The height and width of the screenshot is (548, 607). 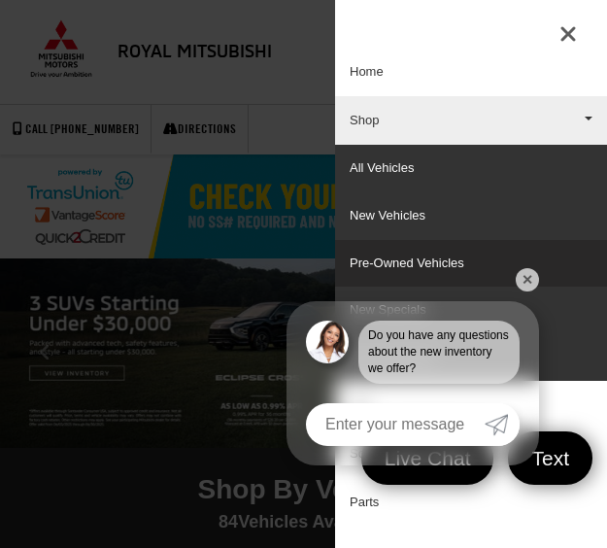 I want to click on button: Close Sidebar, so click(x=568, y=34).